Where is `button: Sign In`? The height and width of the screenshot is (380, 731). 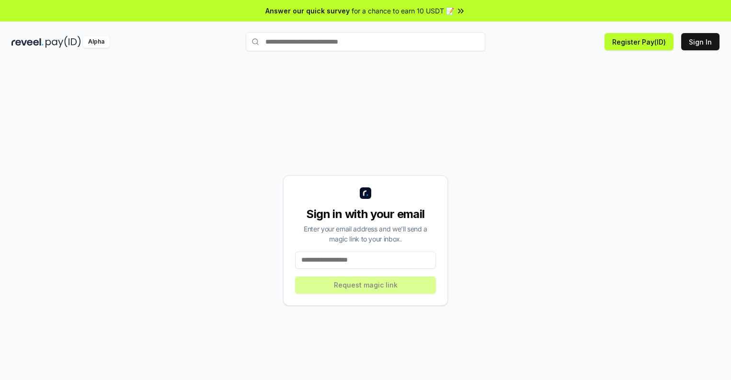
button: Sign In is located at coordinates (700, 42).